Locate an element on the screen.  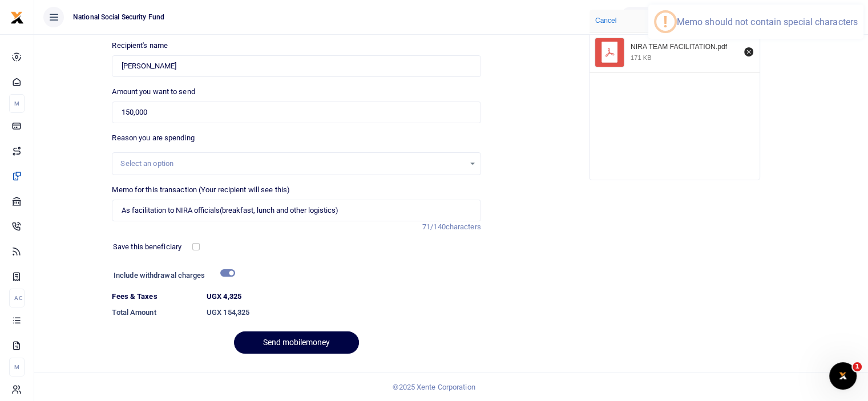
div: Memo should not contain special characters is located at coordinates (767, 22).